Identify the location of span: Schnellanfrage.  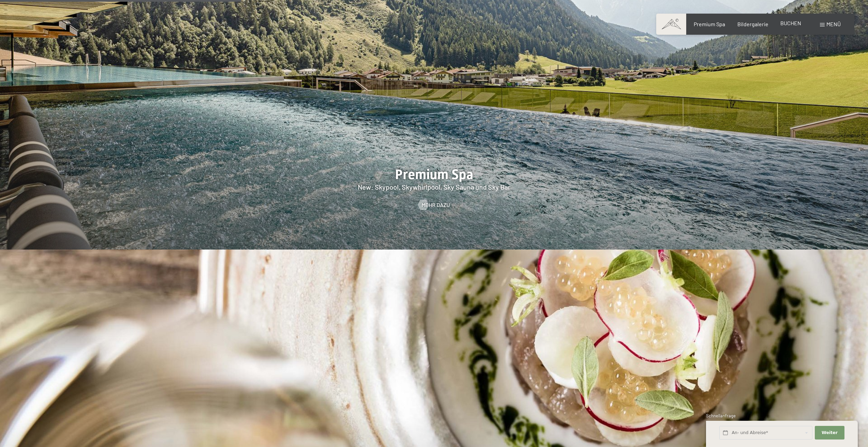
(720, 416).